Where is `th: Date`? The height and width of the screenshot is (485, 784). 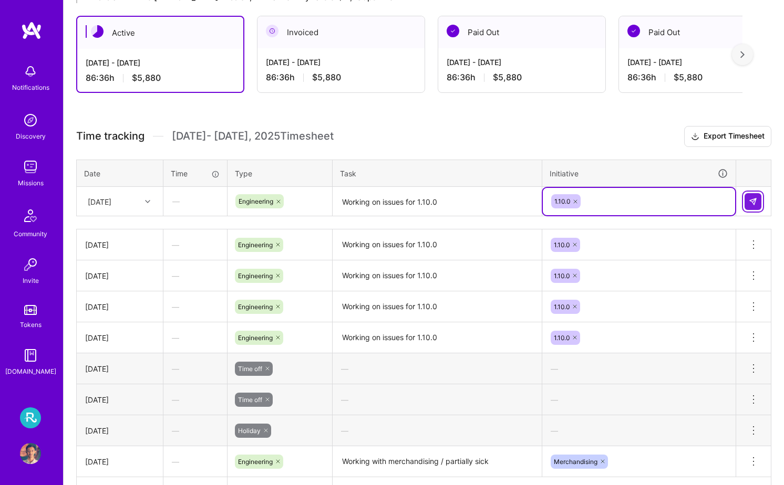 th: Date is located at coordinates (120, 173).